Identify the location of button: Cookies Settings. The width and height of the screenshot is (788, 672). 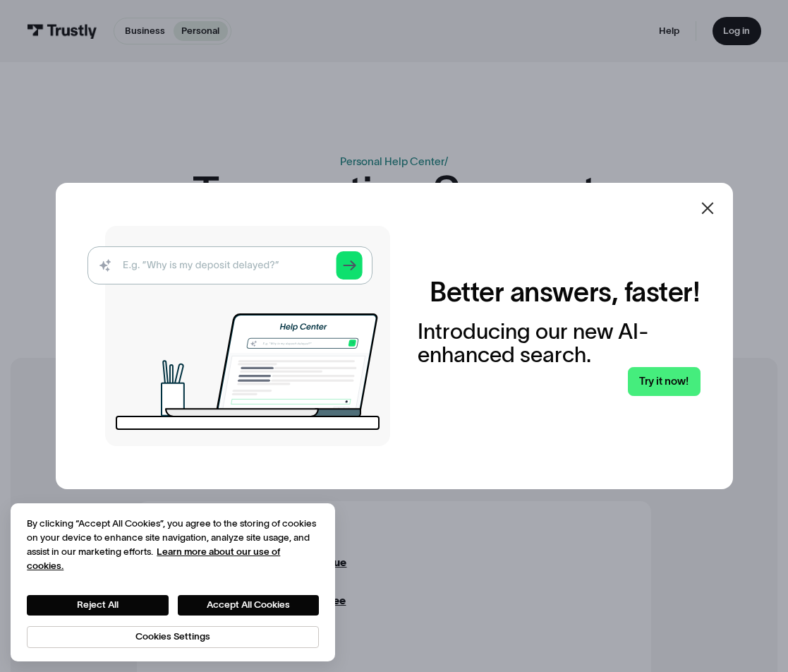
(173, 636).